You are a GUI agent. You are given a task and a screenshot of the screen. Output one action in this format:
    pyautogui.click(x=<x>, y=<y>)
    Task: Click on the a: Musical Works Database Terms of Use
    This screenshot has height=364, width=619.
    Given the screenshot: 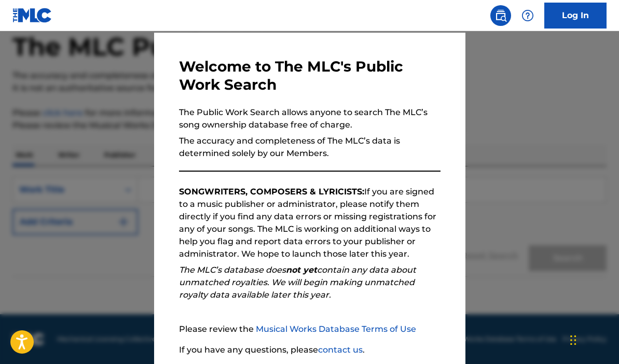 What is the action you would take?
    pyautogui.click(x=335, y=329)
    